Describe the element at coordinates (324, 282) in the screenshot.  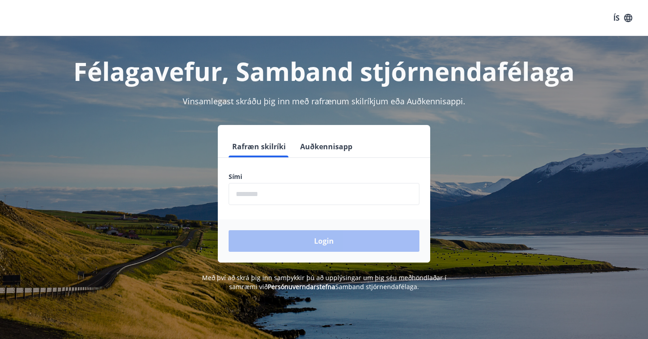
I see `span: Með því að skrá þig inn samþykkir þú að upplýsingar um þig séu meðhöndlaðar í samræmi við Samband...` at that location.